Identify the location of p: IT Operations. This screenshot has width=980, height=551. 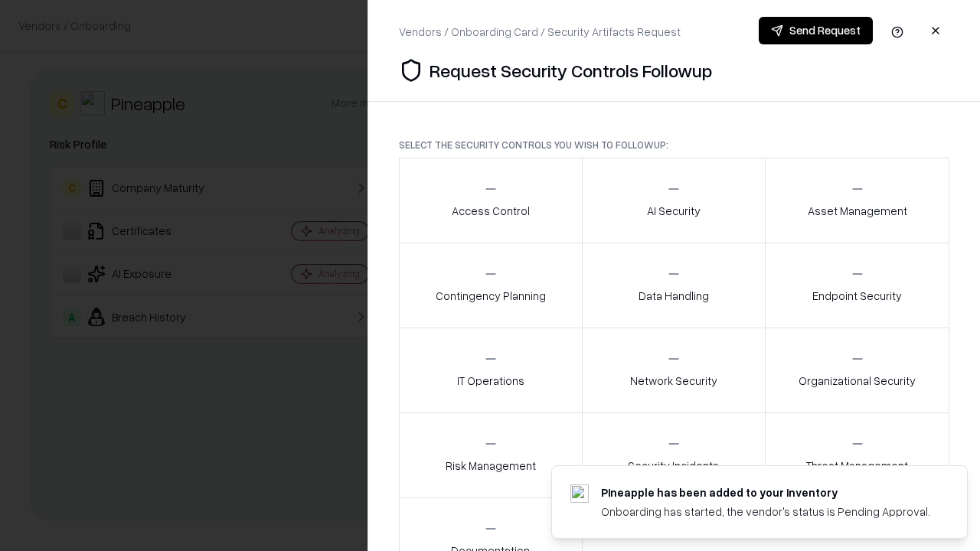
(490, 380).